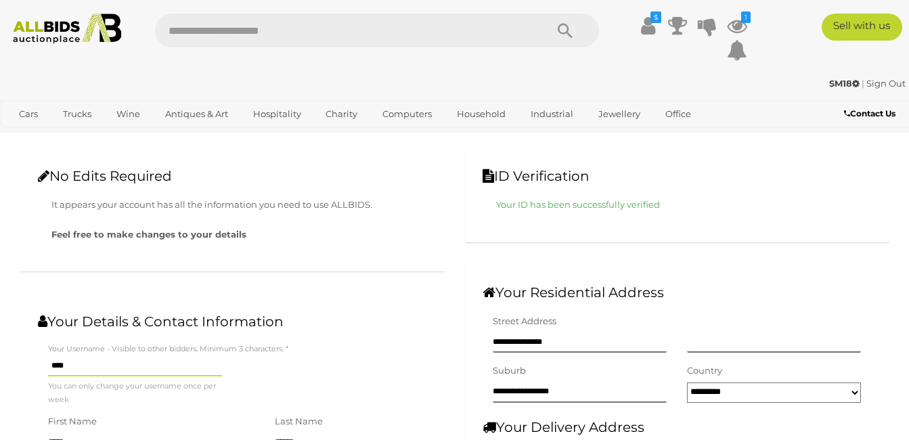  I want to click on a: Household, so click(481, 114).